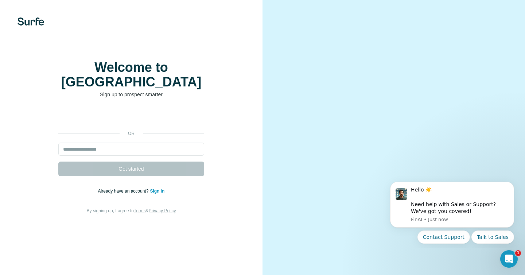 The image size is (525, 275). What do you see at coordinates (81, 44) in the screenshot?
I see `p: Message from FinAI, sent Just now` at bounding box center [81, 44].